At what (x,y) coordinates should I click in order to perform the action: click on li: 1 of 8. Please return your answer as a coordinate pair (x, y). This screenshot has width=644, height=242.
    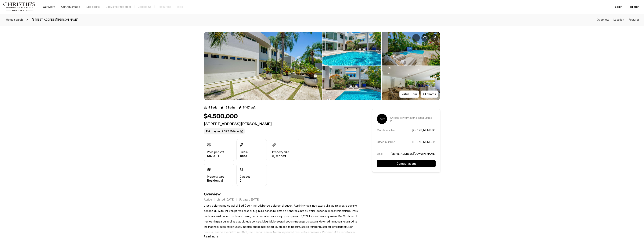
    Looking at the image, I should click on (263, 66).